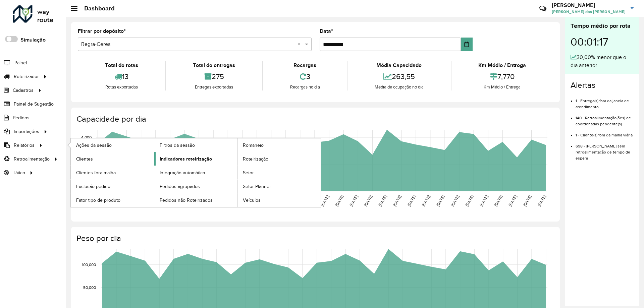 Image resolution: width=644 pixels, height=308 pixels. What do you see at coordinates (113, 159) in the screenshot?
I see `a: Clientes` at bounding box center [113, 159].